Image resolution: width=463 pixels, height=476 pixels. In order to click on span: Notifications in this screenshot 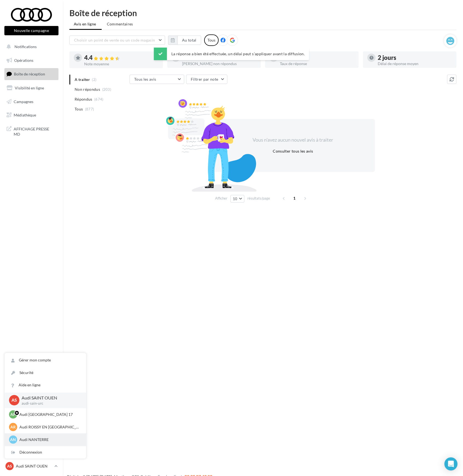, I will do `click(25, 47)`.